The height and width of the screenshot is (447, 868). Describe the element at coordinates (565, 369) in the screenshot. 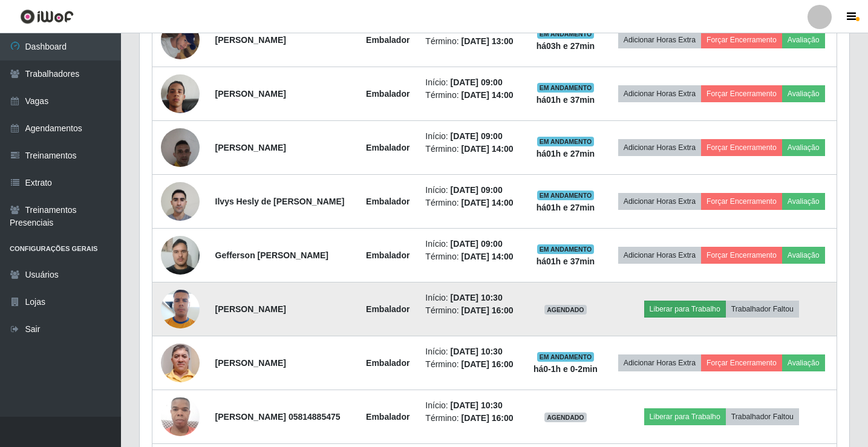

I see `strong: há 0-1 h e 0-2 min` at that location.